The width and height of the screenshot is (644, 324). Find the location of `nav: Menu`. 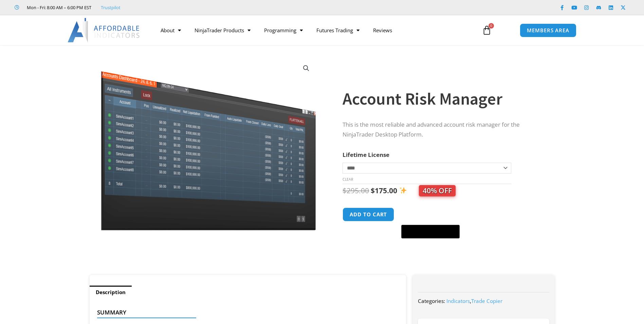

nav: Menu is located at coordinates (314, 30).